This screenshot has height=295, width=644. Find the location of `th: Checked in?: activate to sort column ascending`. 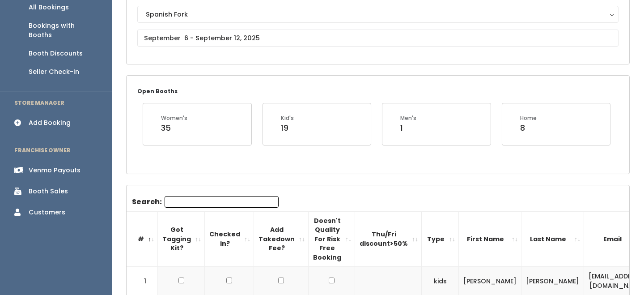

th: Checked in?: activate to sort column ascending is located at coordinates (229, 239).